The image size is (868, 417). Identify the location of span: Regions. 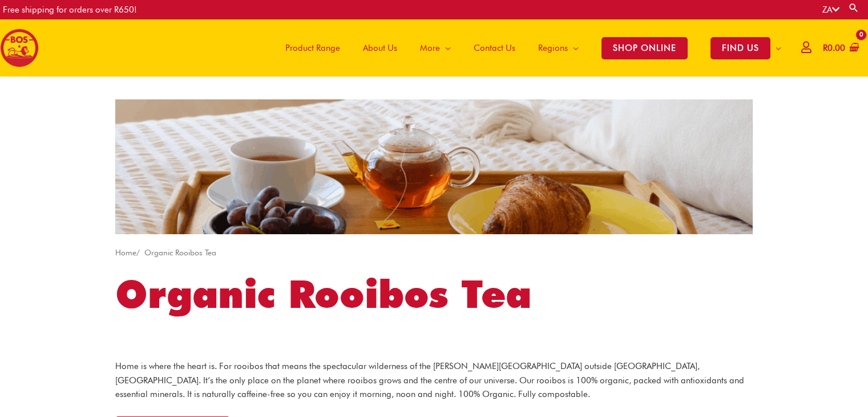
(553, 48).